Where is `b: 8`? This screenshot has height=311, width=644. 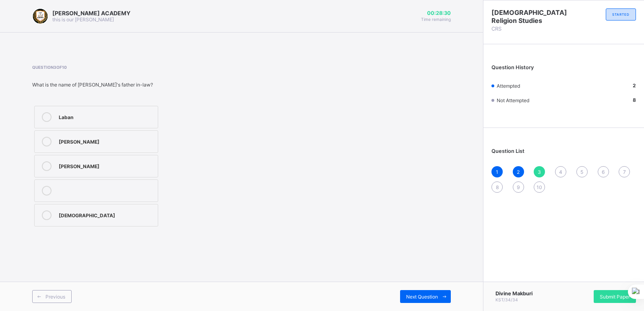 b: 8 is located at coordinates (634, 100).